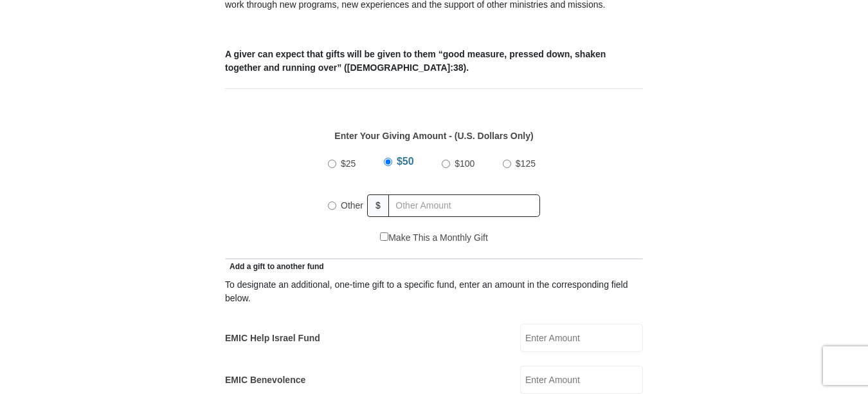 The height and width of the screenshot is (394, 868). What do you see at coordinates (464, 163) in the screenshot?
I see `span: $100` at bounding box center [464, 163].